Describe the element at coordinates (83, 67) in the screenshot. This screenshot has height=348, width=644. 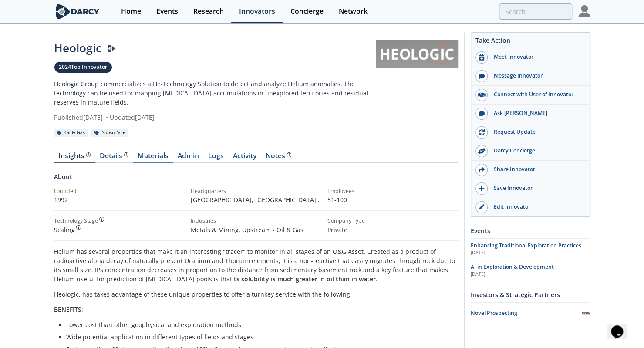
I see `a: 2024Top Innovator` at that location.